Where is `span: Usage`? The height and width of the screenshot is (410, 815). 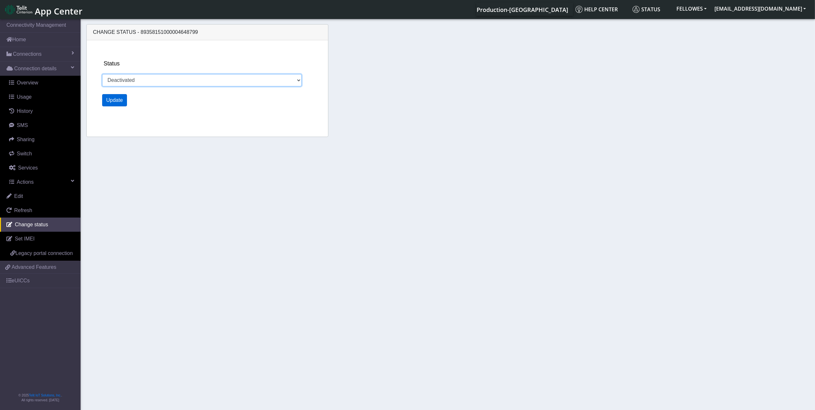
span: Usage is located at coordinates (24, 97).